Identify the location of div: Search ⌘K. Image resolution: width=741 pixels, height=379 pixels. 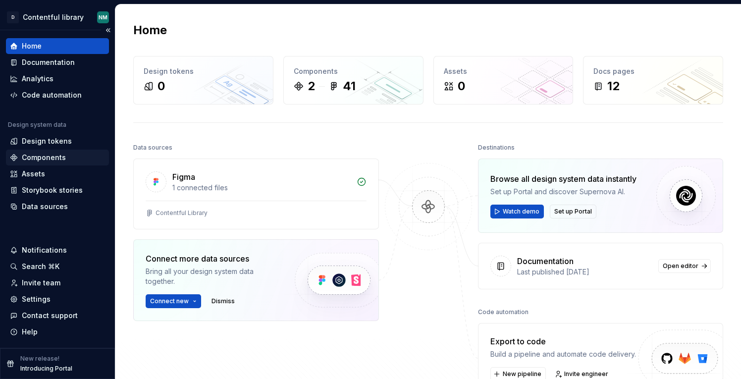
(41, 266).